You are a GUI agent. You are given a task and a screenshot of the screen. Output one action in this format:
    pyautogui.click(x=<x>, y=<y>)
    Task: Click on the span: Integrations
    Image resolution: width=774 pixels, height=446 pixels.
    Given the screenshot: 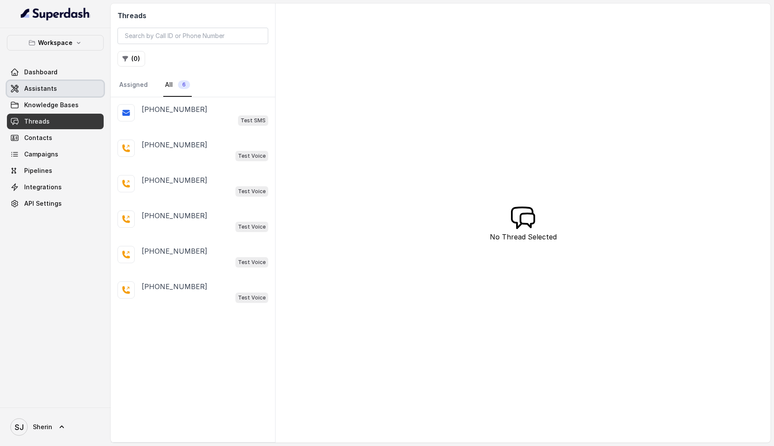 What is the action you would take?
    pyautogui.click(x=43, y=187)
    